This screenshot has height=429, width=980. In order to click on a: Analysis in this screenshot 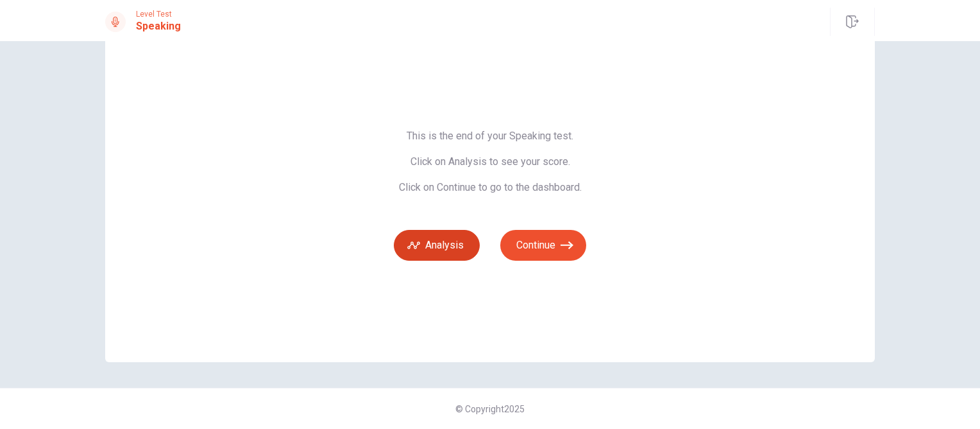, I will do `click(437, 245)`.